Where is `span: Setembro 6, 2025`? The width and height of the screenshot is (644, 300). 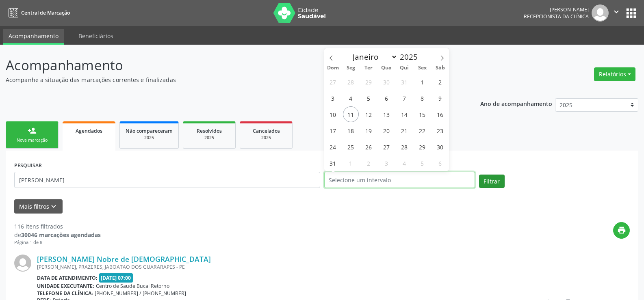 span: Setembro 6, 2025 is located at coordinates (440, 163).